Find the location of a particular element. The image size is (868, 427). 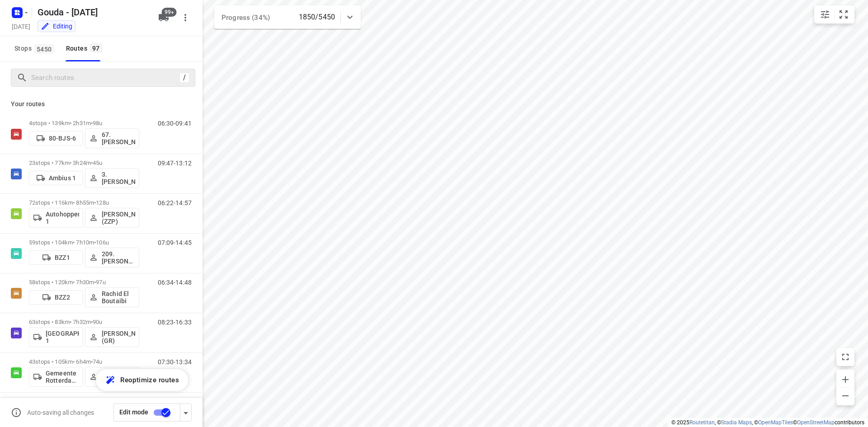

p: 80-BJS-6 is located at coordinates (62, 138).